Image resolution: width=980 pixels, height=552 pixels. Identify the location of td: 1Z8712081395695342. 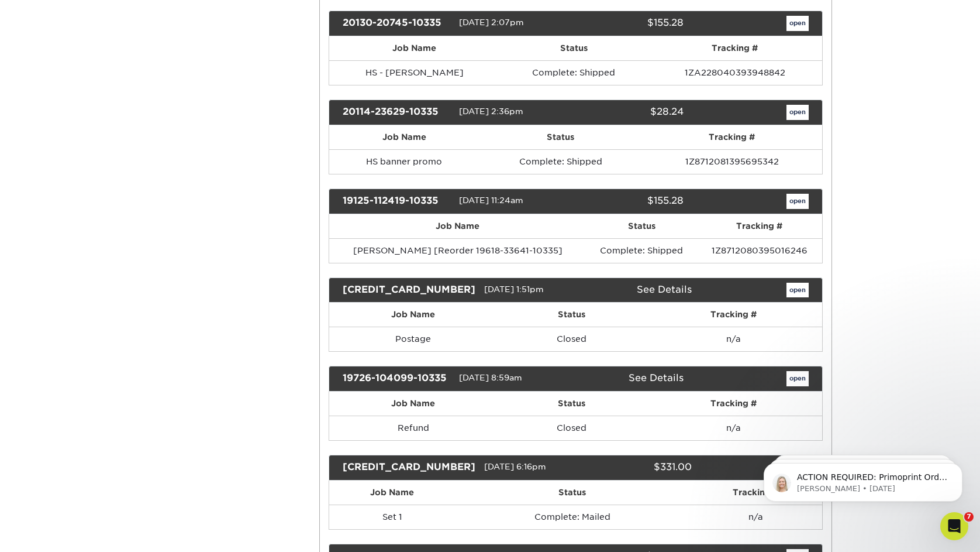
(731, 161).